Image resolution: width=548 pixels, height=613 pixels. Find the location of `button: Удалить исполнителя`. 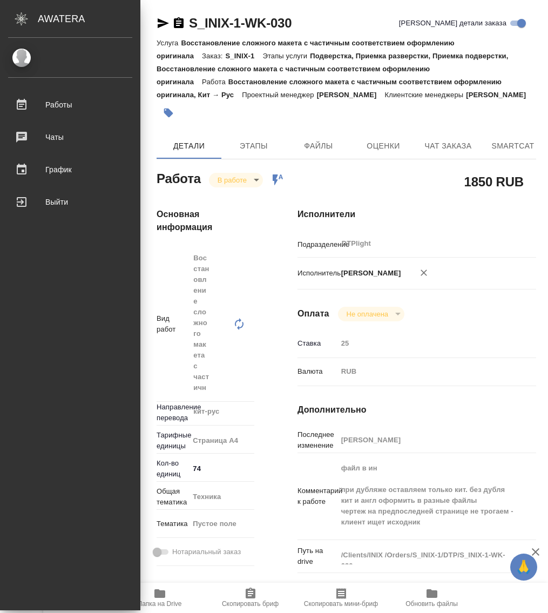

button: Удалить исполнителя is located at coordinates (424, 273).